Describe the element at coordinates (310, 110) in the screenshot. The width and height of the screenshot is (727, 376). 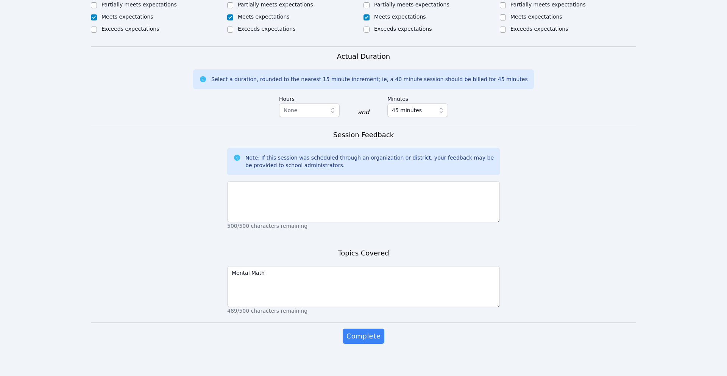
I see `button: None` at that location.